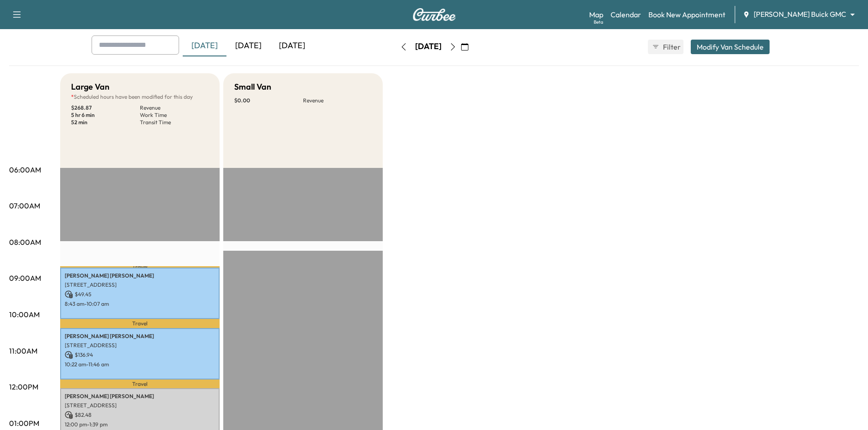  I want to click on p: 5 hr 6 min, so click(105, 115).